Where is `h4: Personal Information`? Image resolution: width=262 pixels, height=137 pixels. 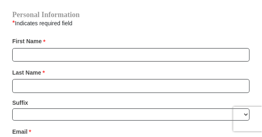
h4: Personal Information is located at coordinates (131, 15).